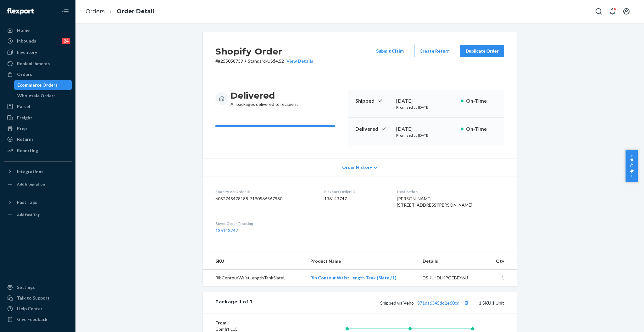 The width and height of the screenshot is (644, 332). I want to click on span: Order History, so click(357, 167).